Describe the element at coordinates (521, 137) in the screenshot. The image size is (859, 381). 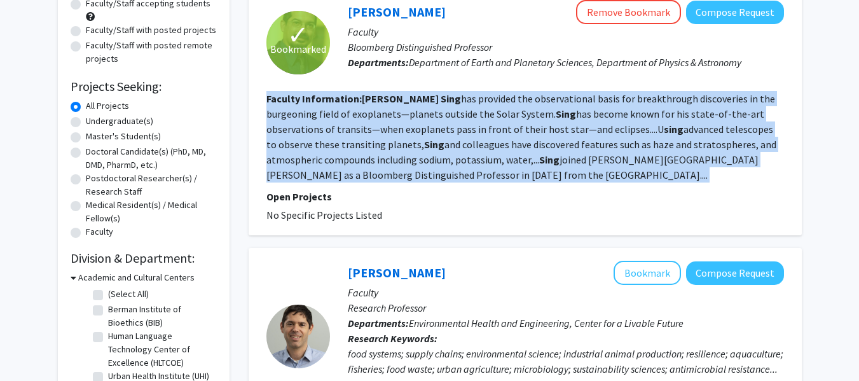
I see `fg-read-more: has provided the observational basis for breakthrough discoveries in the burgeoning field of exop...` at that location.